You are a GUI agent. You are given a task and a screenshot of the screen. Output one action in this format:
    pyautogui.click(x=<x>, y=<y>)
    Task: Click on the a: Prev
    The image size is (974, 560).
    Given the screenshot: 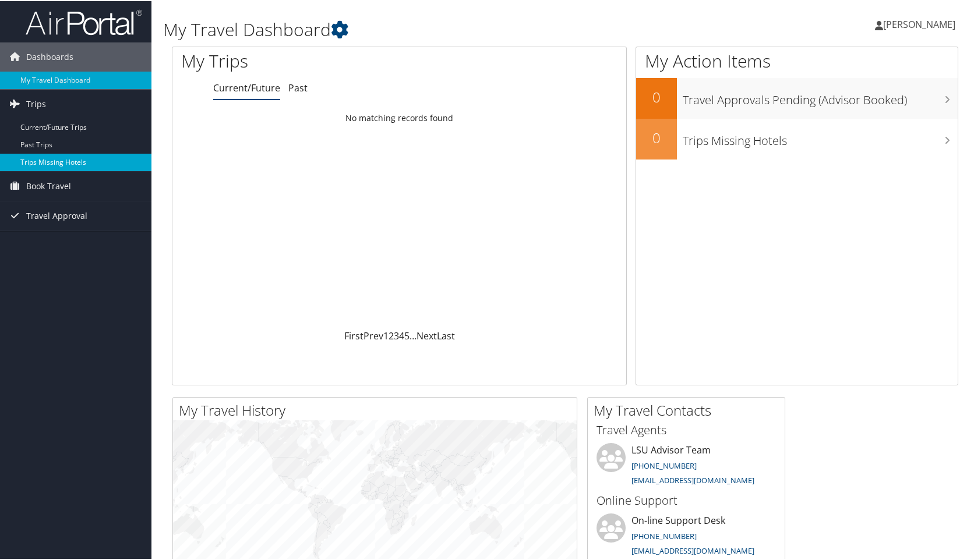 What is the action you would take?
    pyautogui.click(x=373, y=335)
    